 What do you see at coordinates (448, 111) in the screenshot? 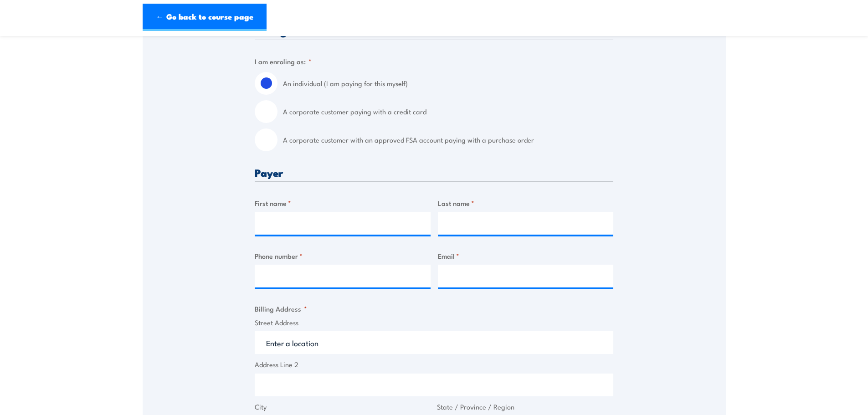
I see `label: A corporate customer paying with a credit card` at bounding box center [448, 111].